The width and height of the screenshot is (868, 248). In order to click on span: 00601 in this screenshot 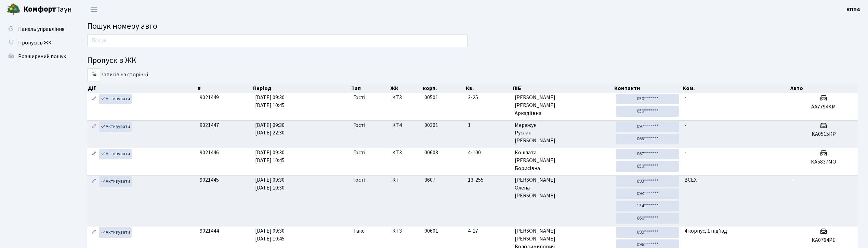, I will do `click(431, 231)`.